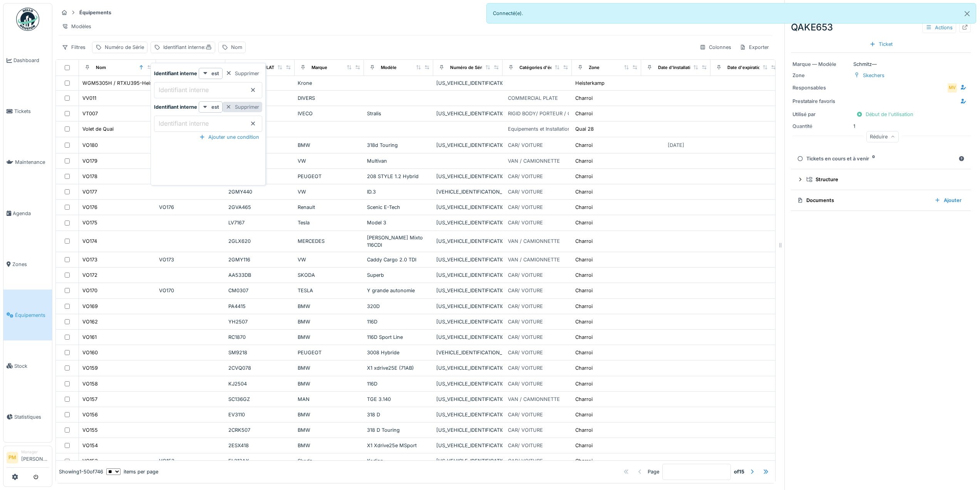 The image size is (980, 490). I want to click on div: VT007, so click(90, 113).